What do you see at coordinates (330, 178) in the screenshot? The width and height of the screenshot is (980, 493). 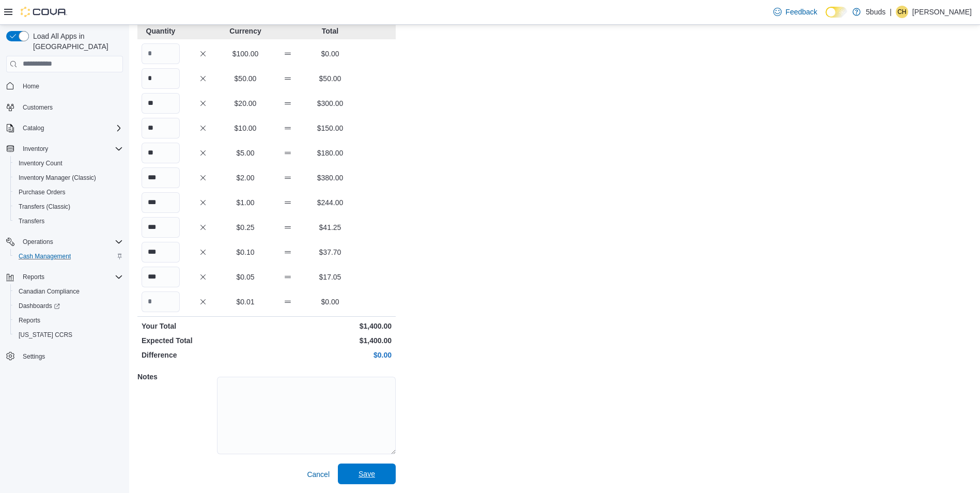 I see `p: $380.00` at bounding box center [330, 178].